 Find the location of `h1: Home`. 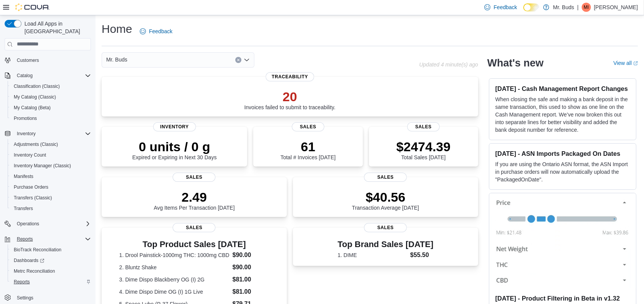

h1: Home is located at coordinates (117, 29).